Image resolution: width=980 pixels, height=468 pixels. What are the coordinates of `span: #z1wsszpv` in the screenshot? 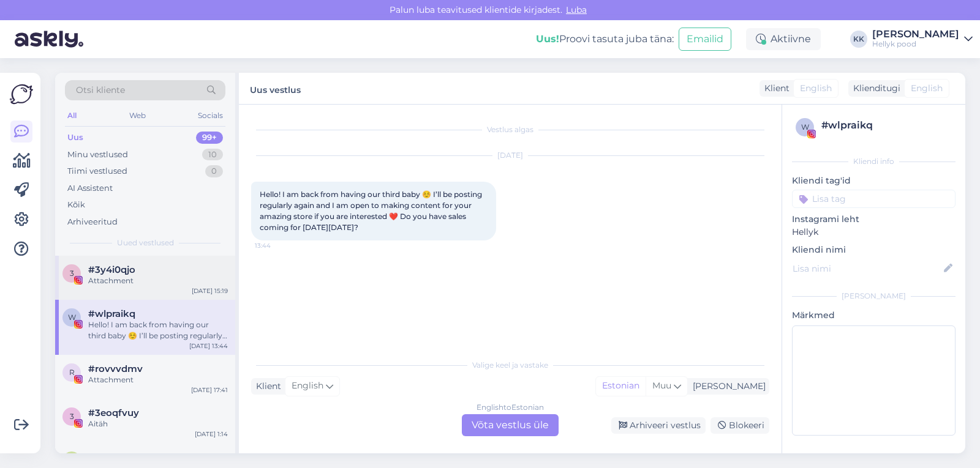 It's located at (113, 457).